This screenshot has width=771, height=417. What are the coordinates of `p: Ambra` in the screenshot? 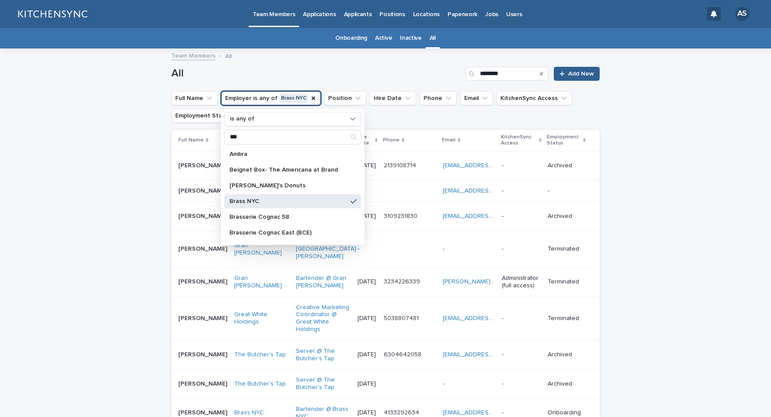 It's located at (288, 154).